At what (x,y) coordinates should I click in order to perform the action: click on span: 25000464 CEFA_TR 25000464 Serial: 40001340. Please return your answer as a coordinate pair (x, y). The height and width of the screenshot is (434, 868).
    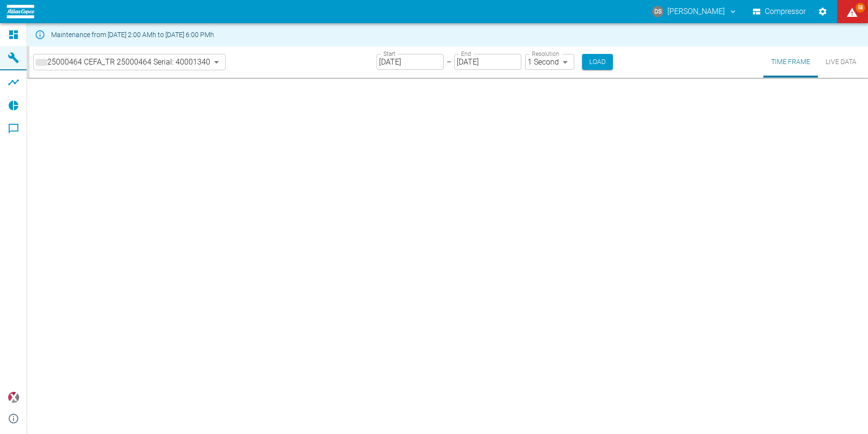
    Looking at the image, I should click on (128, 62).